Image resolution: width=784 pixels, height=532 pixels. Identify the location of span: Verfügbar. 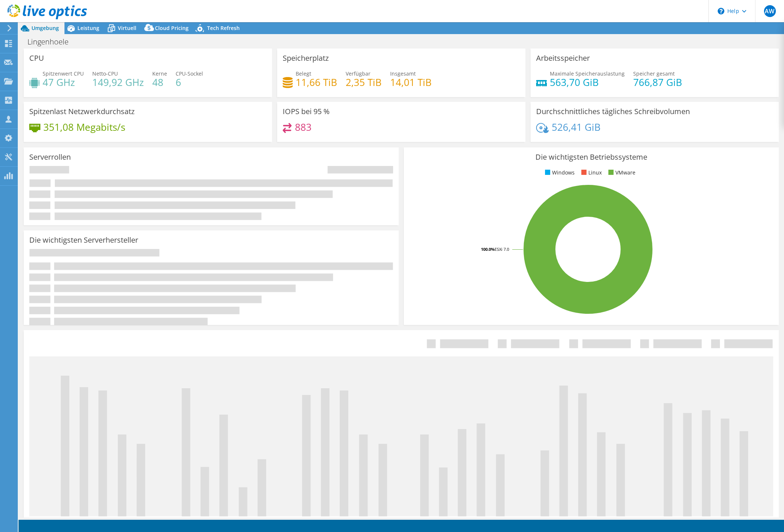
(358, 74).